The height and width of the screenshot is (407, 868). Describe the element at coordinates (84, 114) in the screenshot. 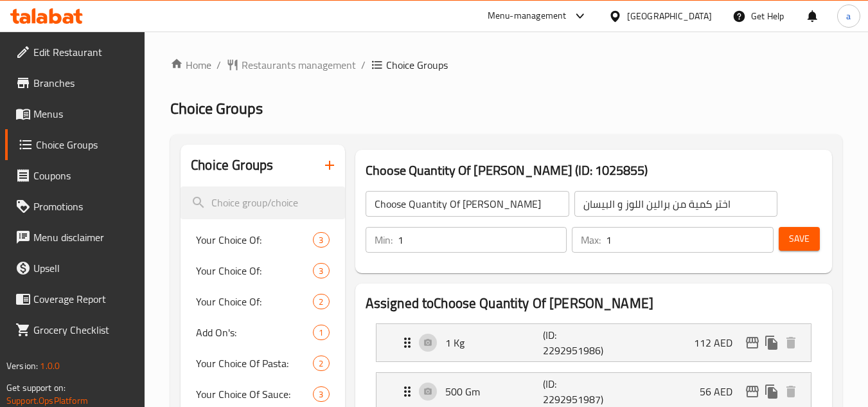

I see `span: Menus` at that location.